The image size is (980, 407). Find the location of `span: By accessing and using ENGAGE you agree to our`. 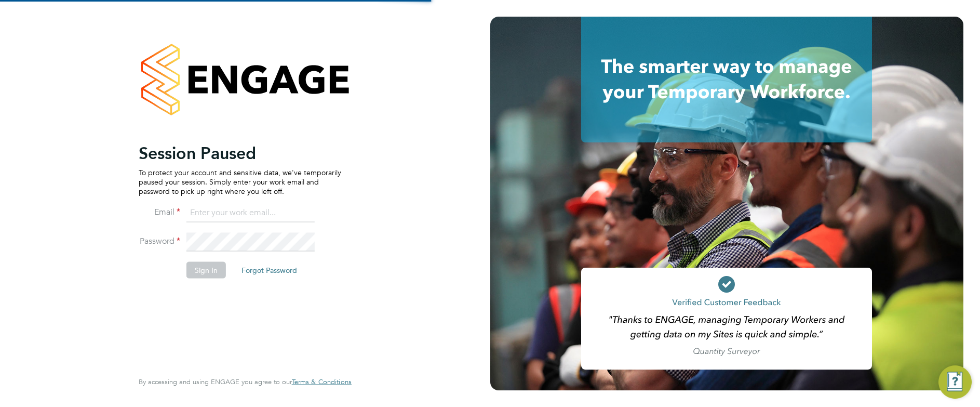

span: By accessing and using ENGAGE you agree to our is located at coordinates (245, 381).